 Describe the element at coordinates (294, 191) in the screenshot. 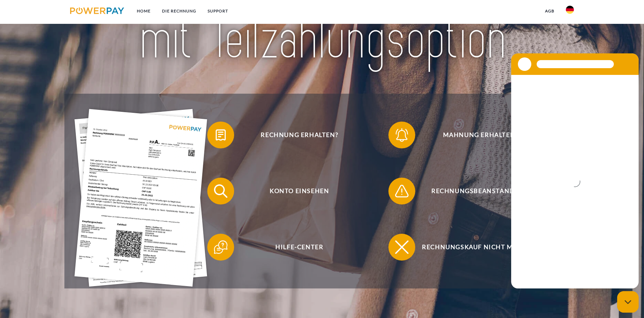

I see `a: Konto einsehen` at that location.